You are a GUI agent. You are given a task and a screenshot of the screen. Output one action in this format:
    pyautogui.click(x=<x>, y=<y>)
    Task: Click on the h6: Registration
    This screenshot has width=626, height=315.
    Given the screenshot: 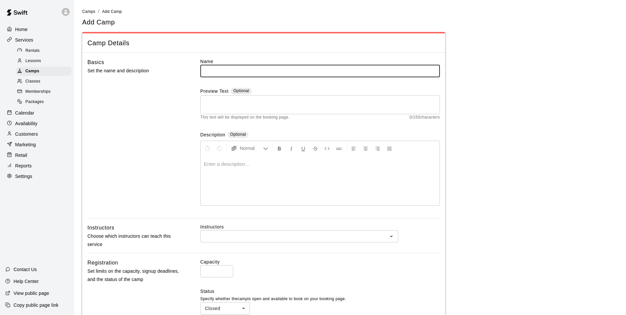 What is the action you would take?
    pyautogui.click(x=103, y=263)
    